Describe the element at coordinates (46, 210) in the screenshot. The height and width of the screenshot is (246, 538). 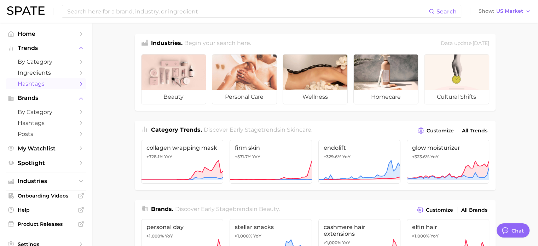
I see `a: Help` at that location.